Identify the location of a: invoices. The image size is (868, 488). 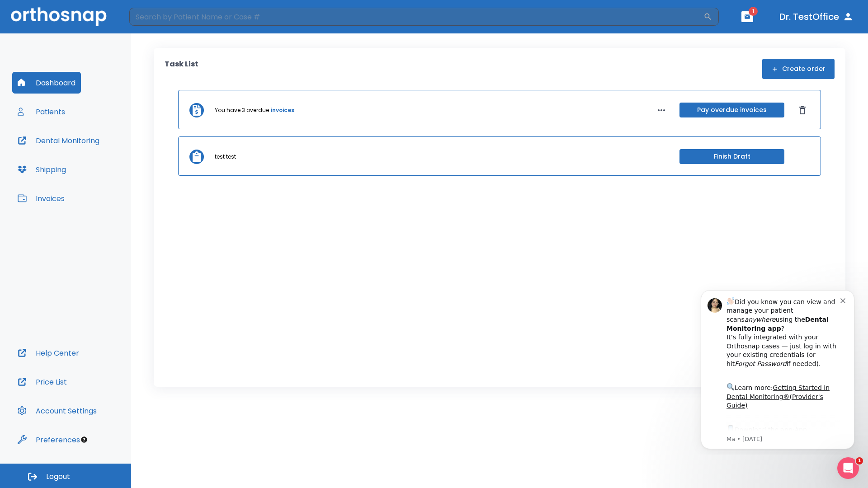
(283, 110).